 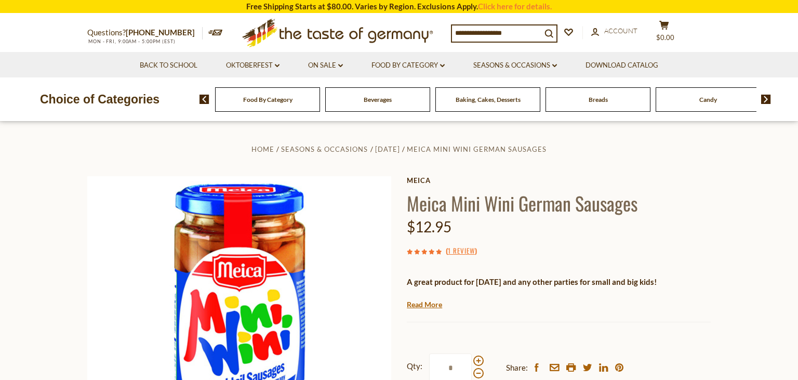 I want to click on span: Food By Category, so click(x=268, y=99).